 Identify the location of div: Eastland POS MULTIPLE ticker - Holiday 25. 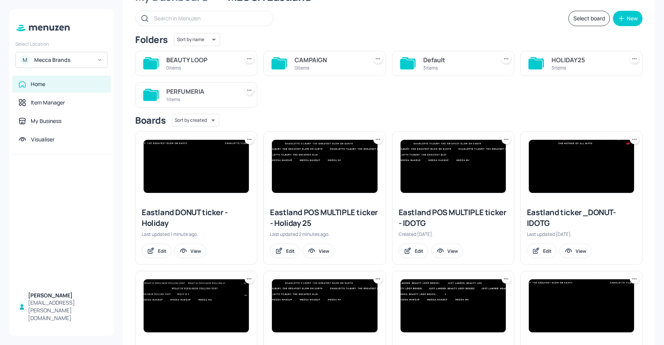
(324, 218).